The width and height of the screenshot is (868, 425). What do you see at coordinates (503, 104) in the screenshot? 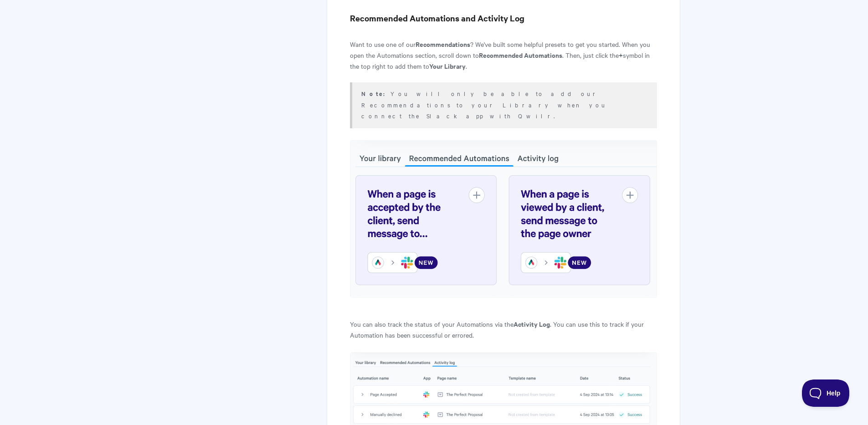
I see `p: You will only be able to add our Recommendations to your Library when you connect the Slack app w...` at bounding box center [503, 104].